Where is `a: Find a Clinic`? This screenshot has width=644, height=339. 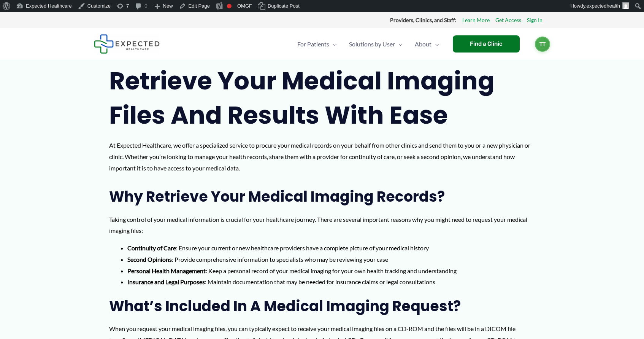
a: Find a Clinic is located at coordinates (487, 44).